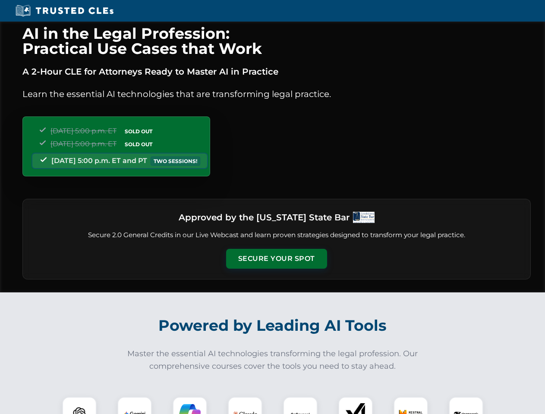  I want to click on p: Learn the essential AI technologies that are transforming legal practice., so click(277, 94).